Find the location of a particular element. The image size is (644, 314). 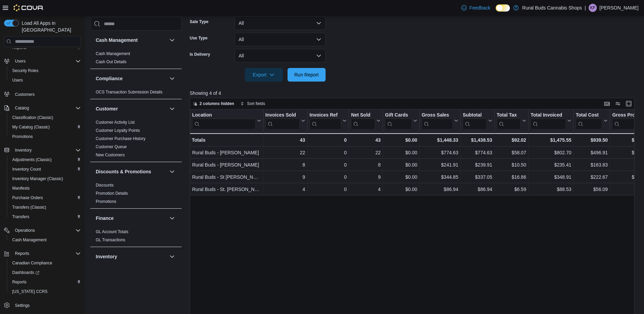

span: GL Transactions is located at coordinates (110, 240).